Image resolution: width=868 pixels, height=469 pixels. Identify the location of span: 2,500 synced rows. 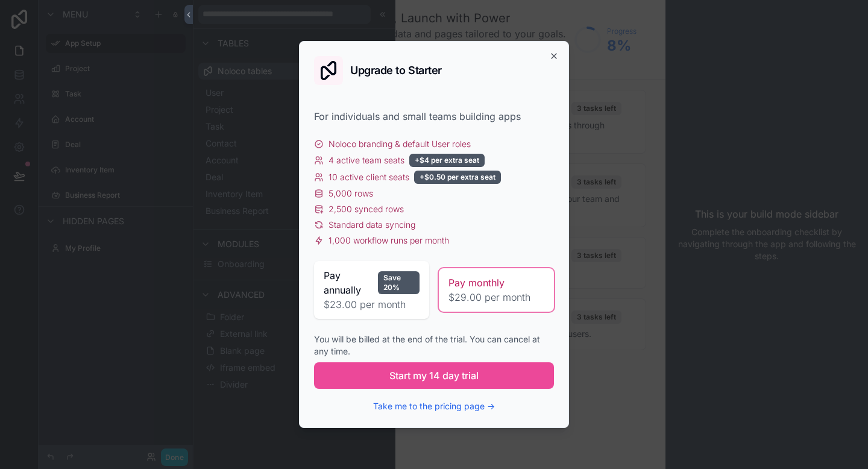
(366, 209).